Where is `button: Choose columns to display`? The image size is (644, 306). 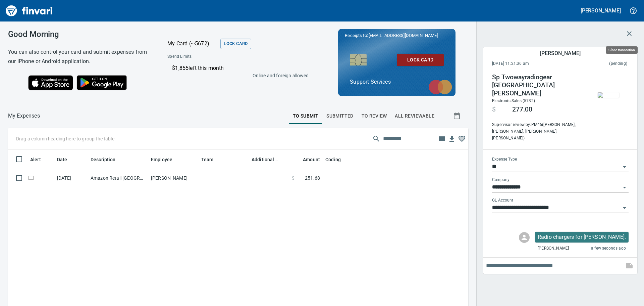
button: Choose columns to display is located at coordinates (442, 138).